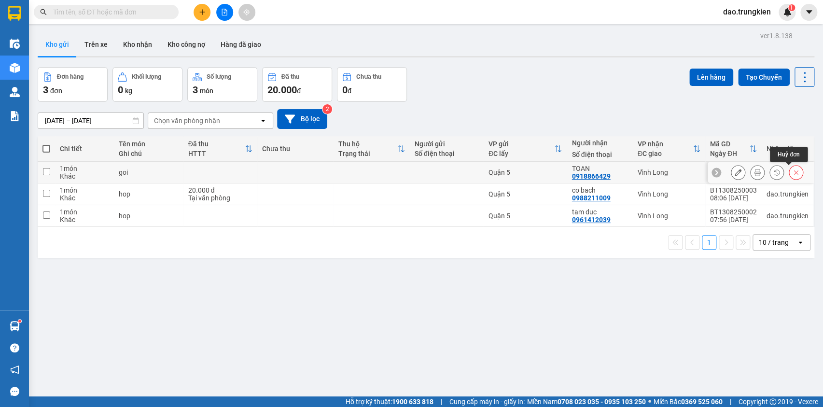 This screenshot has width=823, height=407. Describe the element at coordinates (219, 77) in the screenshot. I see `div: Số lượng` at that location.